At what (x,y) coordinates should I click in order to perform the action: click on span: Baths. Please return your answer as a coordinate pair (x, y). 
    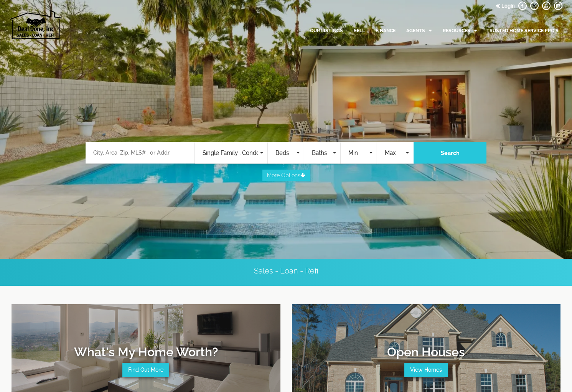
    Looking at the image, I should click on (322, 153).